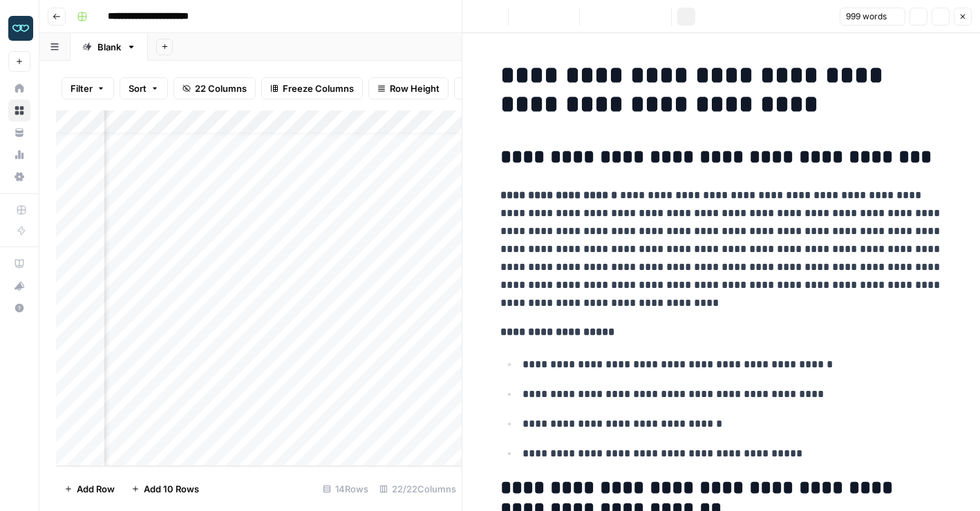 Image resolution: width=980 pixels, height=511 pixels. I want to click on span: Row Height, so click(415, 88).